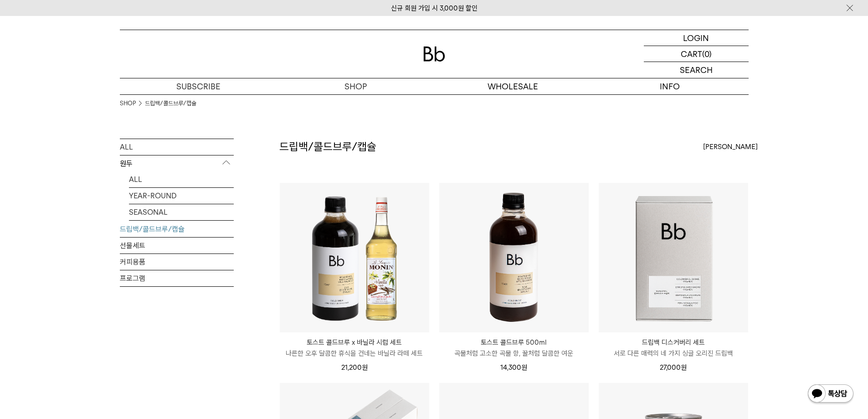  What do you see at coordinates (514, 348) in the screenshot?
I see `a: 토스트 콜드브루 500ml 곡물처럼 고소한 곡물 향, 꿀처럼 달콤한 여운` at bounding box center [514, 348].